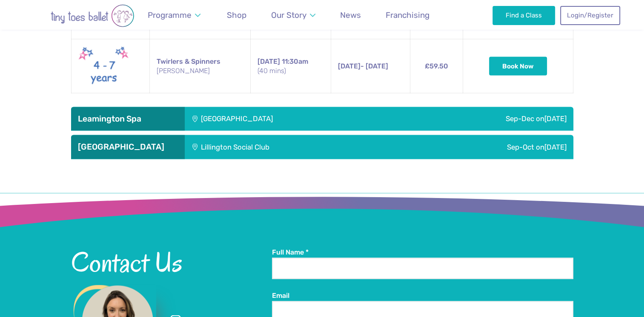  I want to click on span: News, so click(350, 15).